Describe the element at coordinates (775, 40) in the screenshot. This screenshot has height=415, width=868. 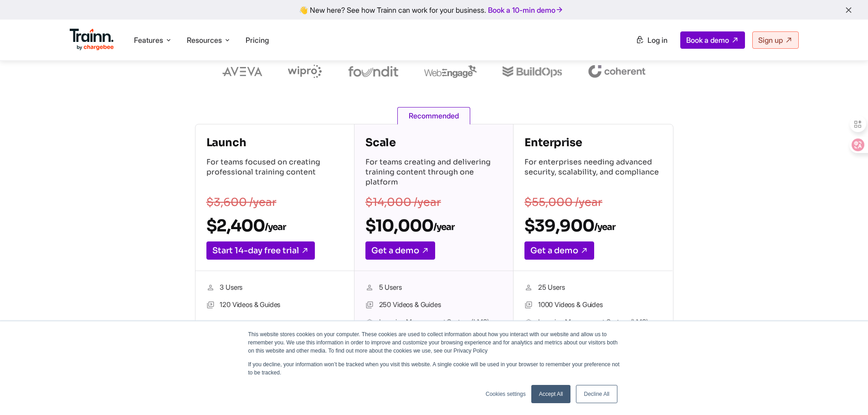
I see `a: Sign up` at that location.